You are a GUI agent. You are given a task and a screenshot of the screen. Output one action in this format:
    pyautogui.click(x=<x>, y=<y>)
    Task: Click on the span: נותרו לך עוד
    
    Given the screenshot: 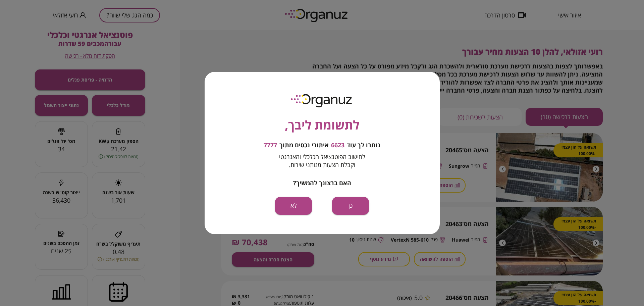 What is the action you would take?
    pyautogui.click(x=364, y=145)
    